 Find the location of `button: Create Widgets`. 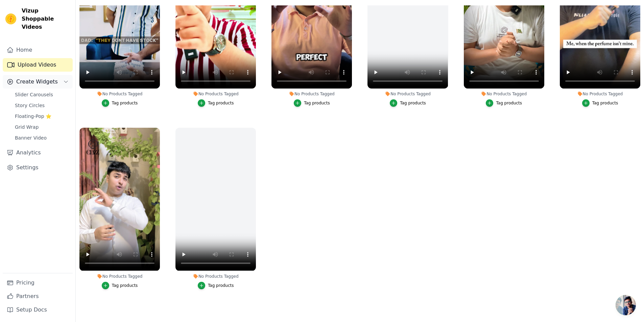

button: Create Widgets is located at coordinates (38, 82).